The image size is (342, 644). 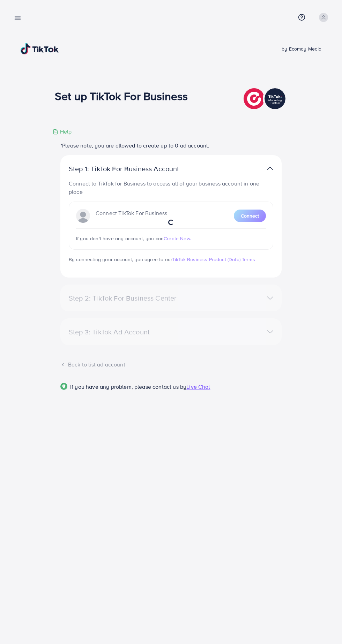 I want to click on div: Help, so click(x=62, y=131).